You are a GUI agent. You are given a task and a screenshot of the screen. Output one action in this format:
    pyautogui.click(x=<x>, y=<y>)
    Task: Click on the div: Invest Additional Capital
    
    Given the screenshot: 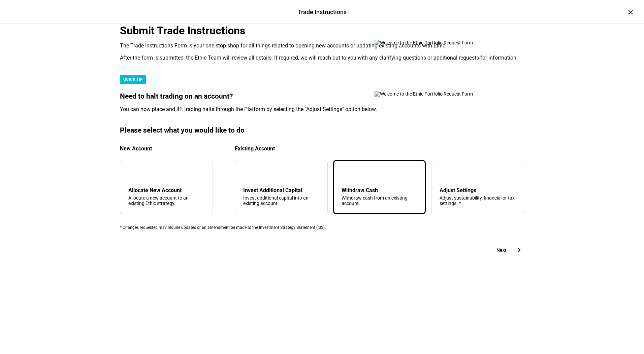 What is the action you would take?
    pyautogui.click(x=281, y=190)
    